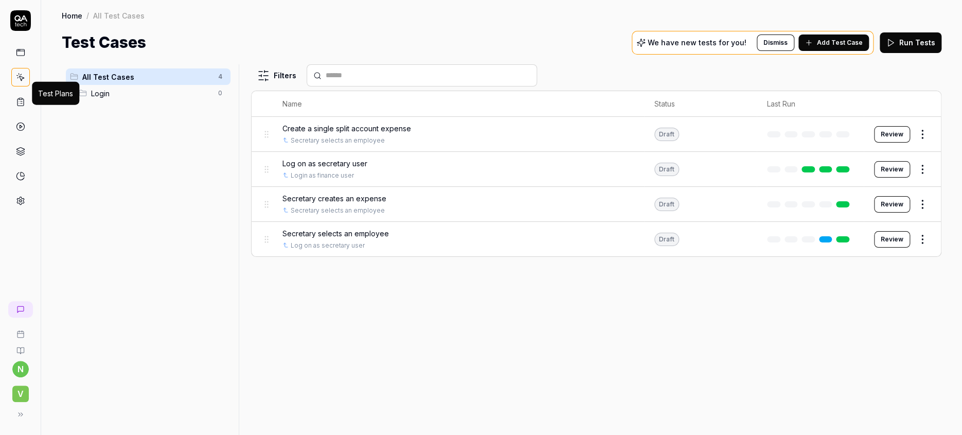  Describe the element at coordinates (20, 330) in the screenshot. I see `a: Book a call with us` at that location.